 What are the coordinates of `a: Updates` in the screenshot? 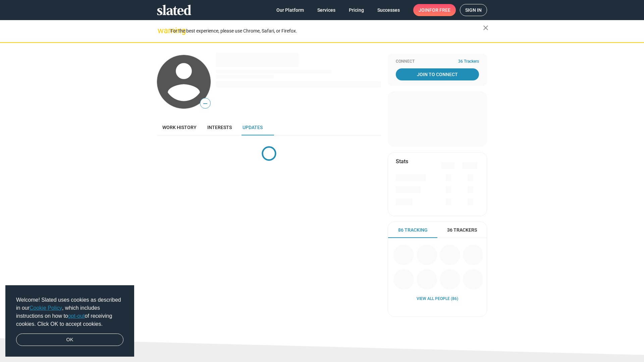 It's located at (252, 127).